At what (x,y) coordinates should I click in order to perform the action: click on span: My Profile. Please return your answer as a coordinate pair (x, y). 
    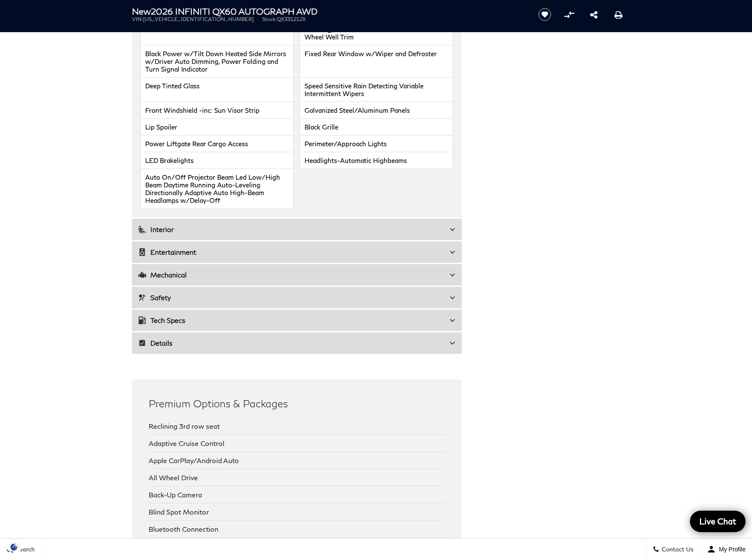
    Looking at the image, I should click on (731, 549).